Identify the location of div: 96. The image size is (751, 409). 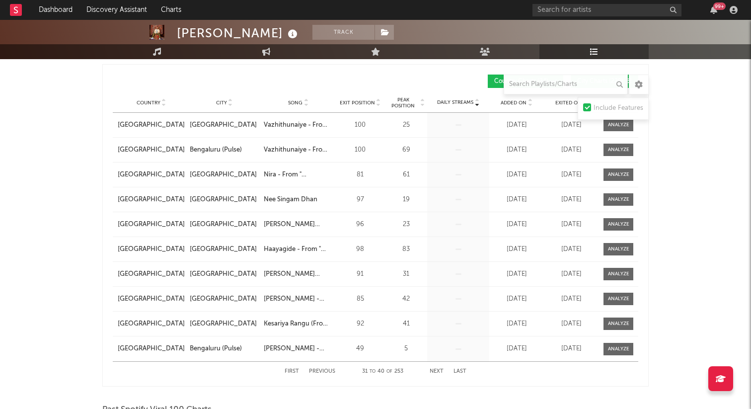
(360, 225).